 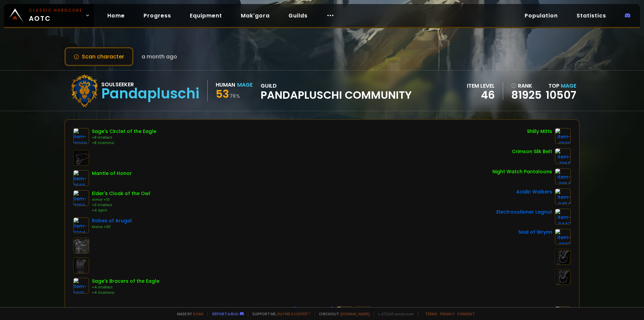 I want to click on span: Made by, so click(x=188, y=313).